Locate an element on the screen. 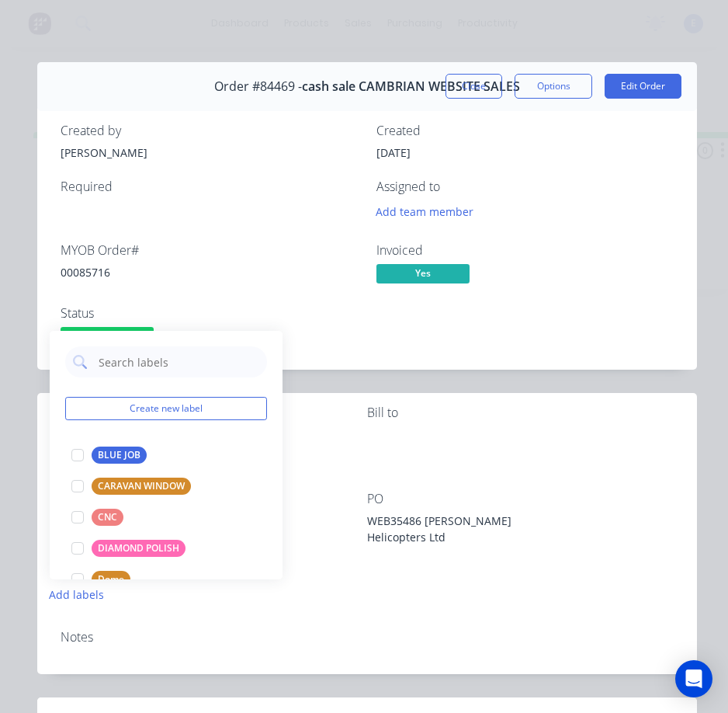 This screenshot has height=713, width=728. button: CNC is located at coordinates (97, 517).